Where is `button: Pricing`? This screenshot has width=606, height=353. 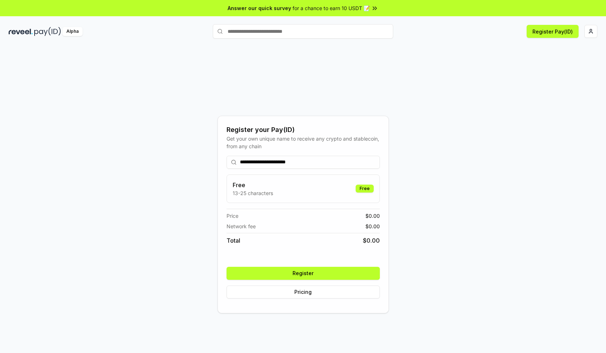
button: Pricing is located at coordinates (303, 292).